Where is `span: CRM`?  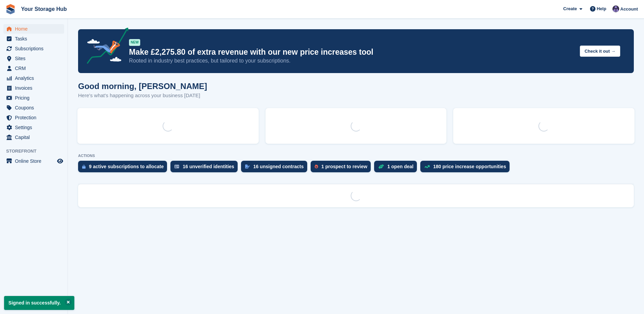 span: CRM is located at coordinates (35, 68).